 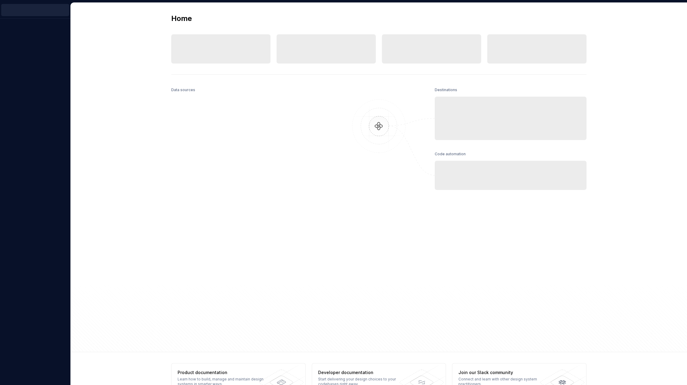 I want to click on div: Destinations, so click(x=446, y=90).